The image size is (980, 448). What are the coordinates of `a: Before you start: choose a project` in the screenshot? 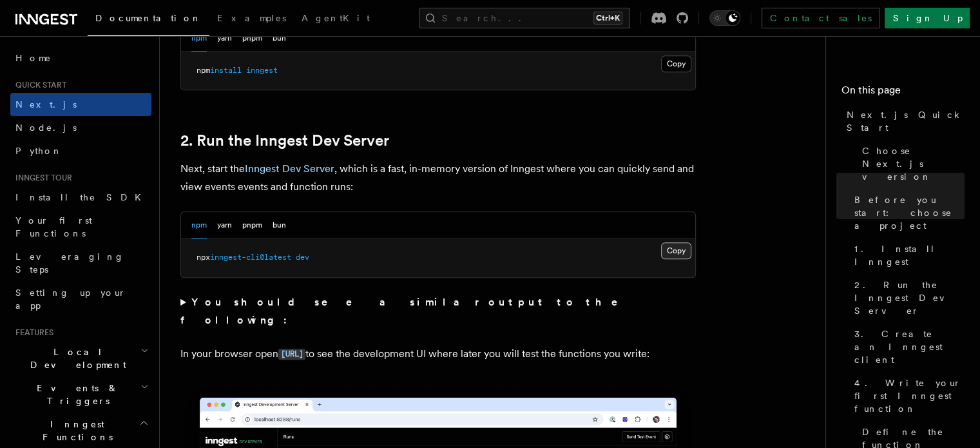 It's located at (906, 213).